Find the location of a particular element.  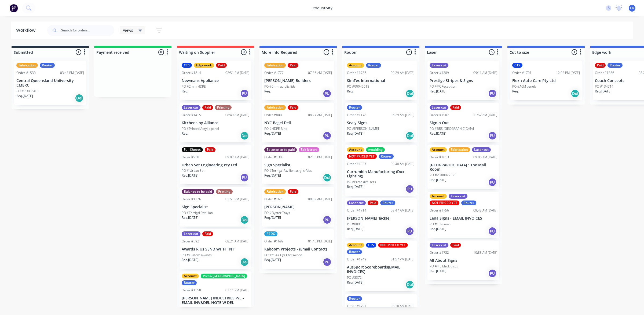

p: PO #PR Reception is located at coordinates (443, 87).